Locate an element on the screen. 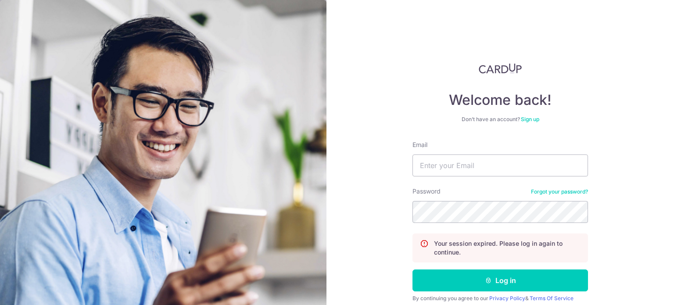 Image resolution: width=674 pixels, height=305 pixels. button: Log in is located at coordinates (500, 280).